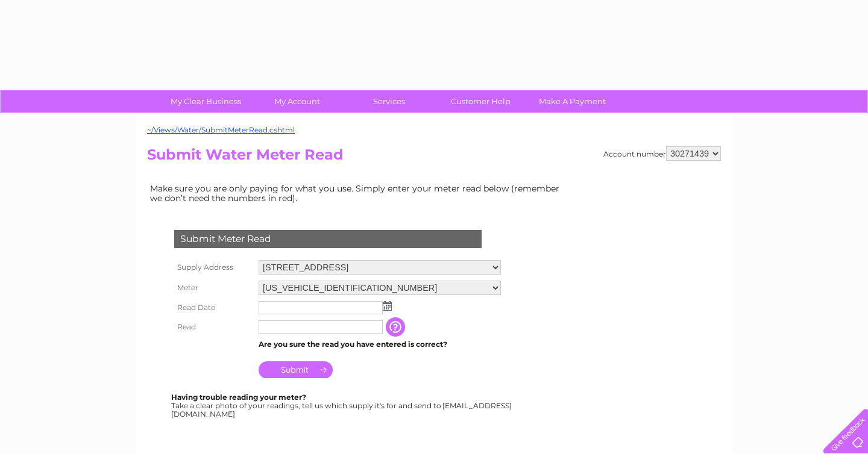 This screenshot has height=454, width=868. What do you see at coordinates (661, 154) in the screenshot?
I see `div: Account number` at bounding box center [661, 154].